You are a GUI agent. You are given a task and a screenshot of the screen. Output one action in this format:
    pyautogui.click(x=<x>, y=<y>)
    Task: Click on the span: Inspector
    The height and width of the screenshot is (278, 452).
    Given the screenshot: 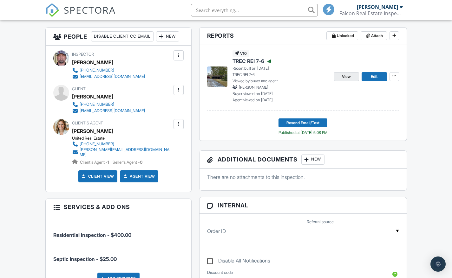 What is the action you would take?
    pyautogui.click(x=83, y=54)
    